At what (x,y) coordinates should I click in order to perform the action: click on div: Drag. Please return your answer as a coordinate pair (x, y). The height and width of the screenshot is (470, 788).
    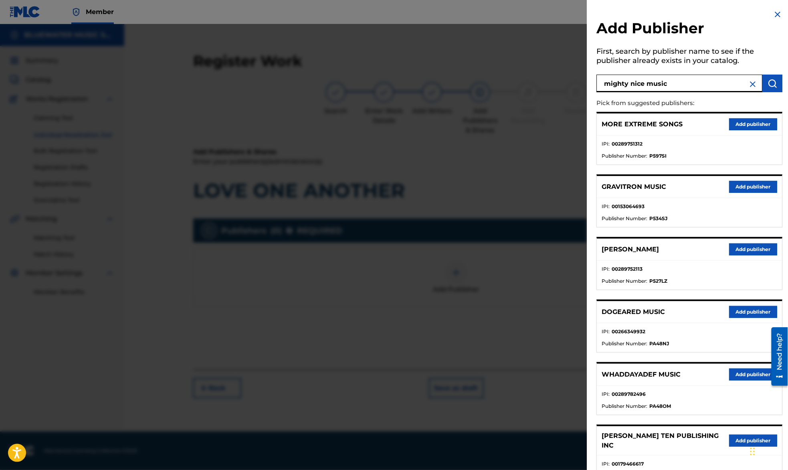
    Looking at the image, I should click on (753, 451).